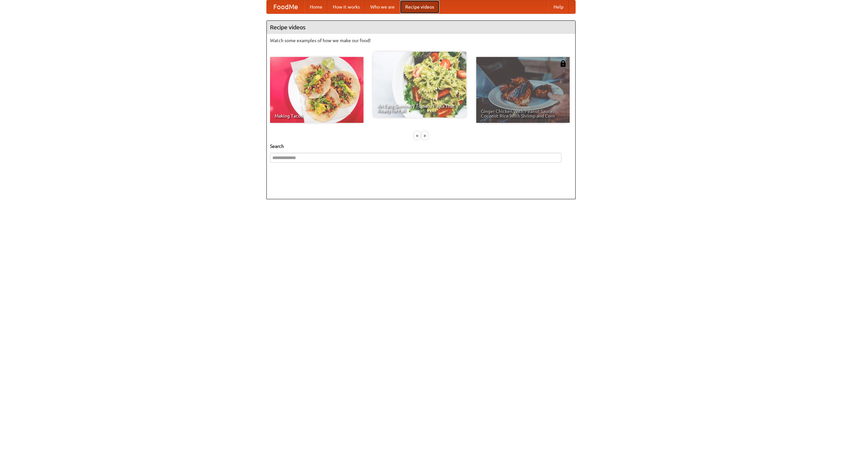 The image size is (842, 466). What do you see at coordinates (559, 7) in the screenshot?
I see `a: Help` at bounding box center [559, 7].